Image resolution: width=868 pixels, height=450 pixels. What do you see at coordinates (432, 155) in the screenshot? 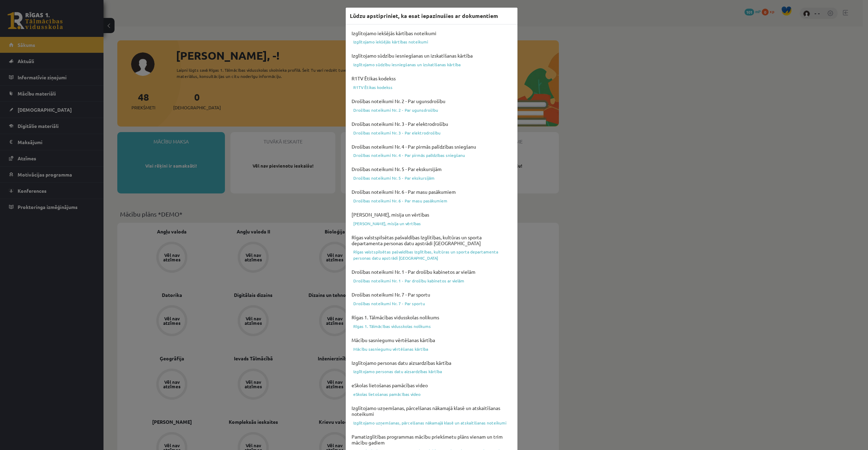
I see `a: Drošības noteikumi Nr. 4 - Par pirmās palīdzības sniegšanu` at bounding box center [432, 155].